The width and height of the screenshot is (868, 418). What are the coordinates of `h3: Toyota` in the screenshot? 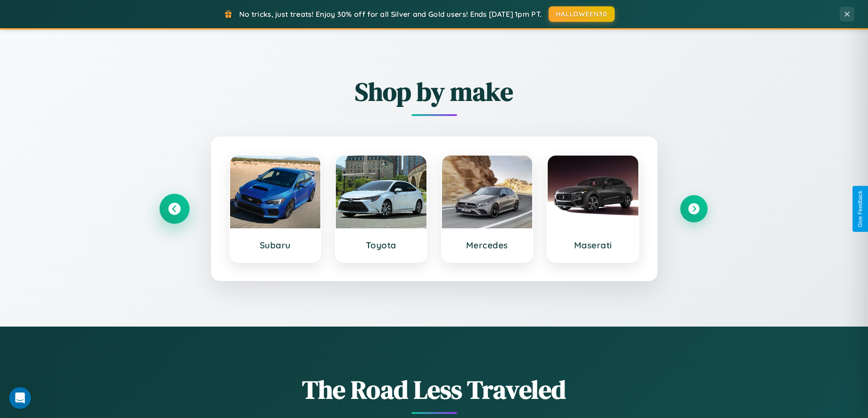 It's located at (381, 245).